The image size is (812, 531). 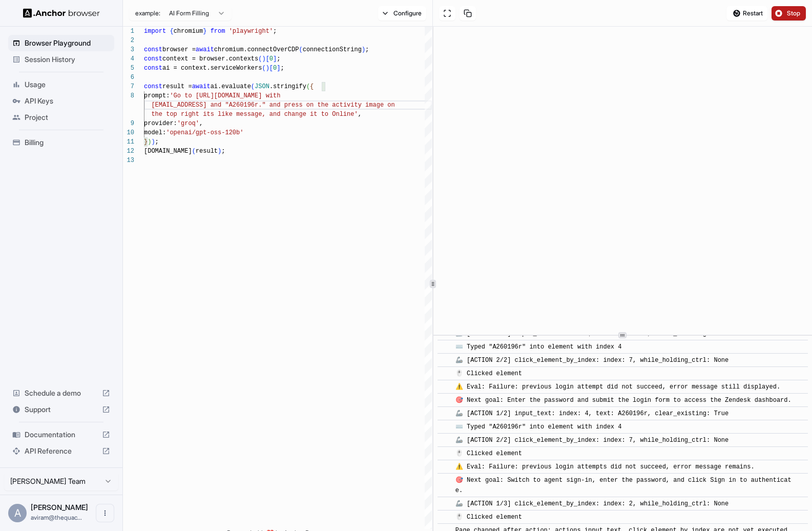 I want to click on span: example:, so click(x=147, y=13).